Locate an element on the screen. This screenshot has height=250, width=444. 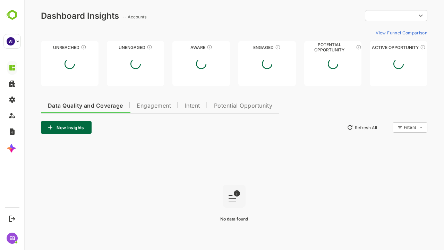
div: Dashboard Insights is located at coordinates (55, 16).